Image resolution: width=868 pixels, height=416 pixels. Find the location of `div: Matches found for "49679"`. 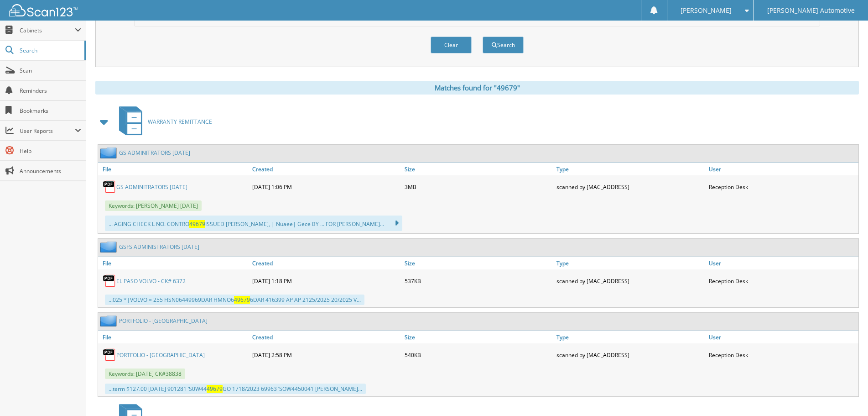

div: Matches found for "49679" is located at coordinates (477, 88).